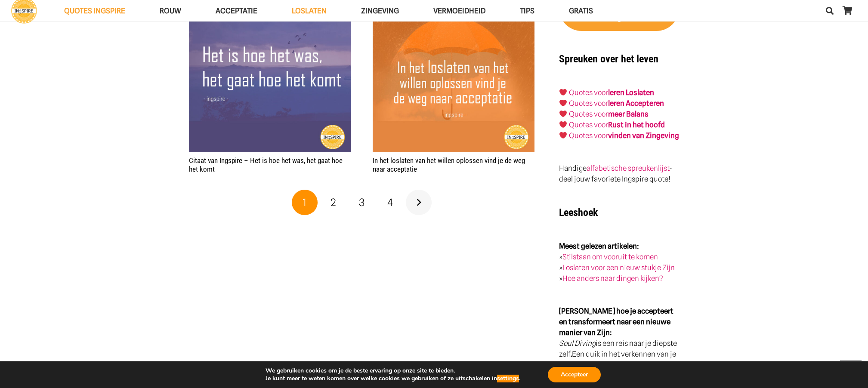 The image size is (868, 388). I want to click on a: In het loslaten van het willen oplossen vind je de weg naar acceptatie, so click(449, 165).